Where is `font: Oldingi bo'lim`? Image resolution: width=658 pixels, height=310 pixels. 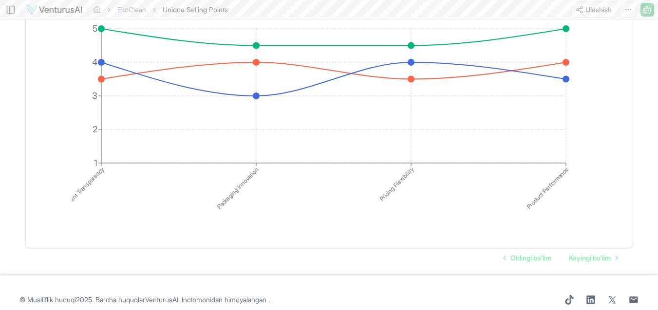
font: Oldingi bo'lim is located at coordinates (531, 258).